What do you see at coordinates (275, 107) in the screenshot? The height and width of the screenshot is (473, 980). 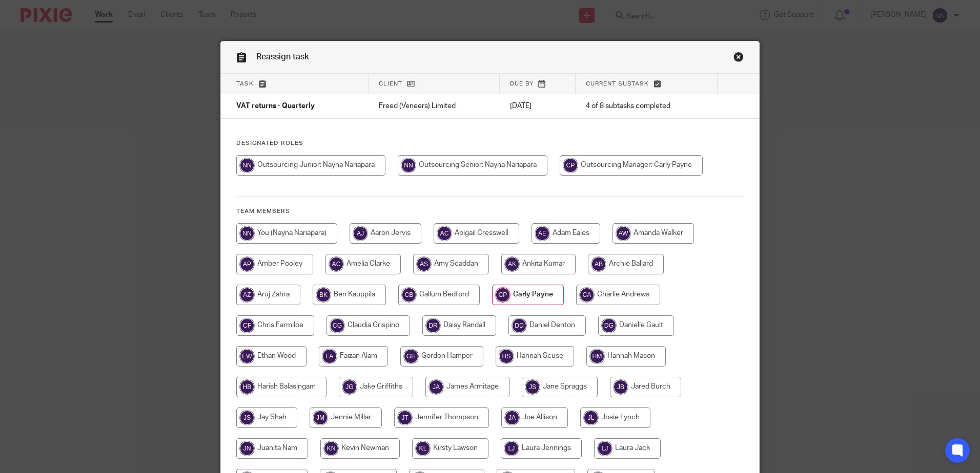 I see `span: VAT returns - Quarterly` at bounding box center [275, 107].